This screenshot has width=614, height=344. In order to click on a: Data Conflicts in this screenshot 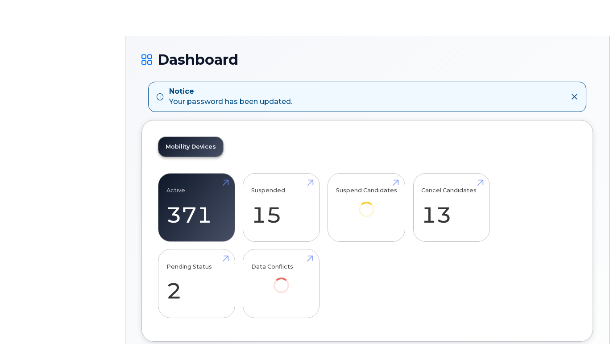, I will do `click(281, 280)`.